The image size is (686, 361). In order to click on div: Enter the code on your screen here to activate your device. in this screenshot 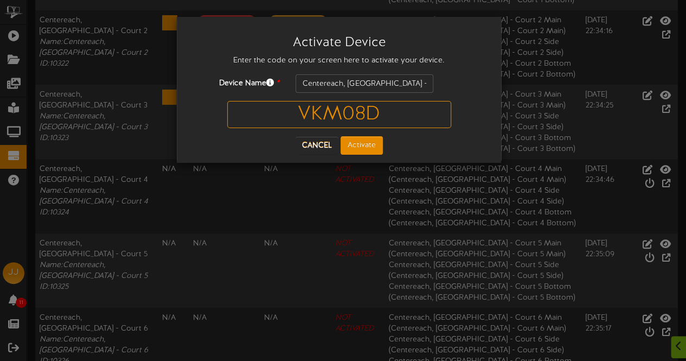, I will do `click(339, 65)`.